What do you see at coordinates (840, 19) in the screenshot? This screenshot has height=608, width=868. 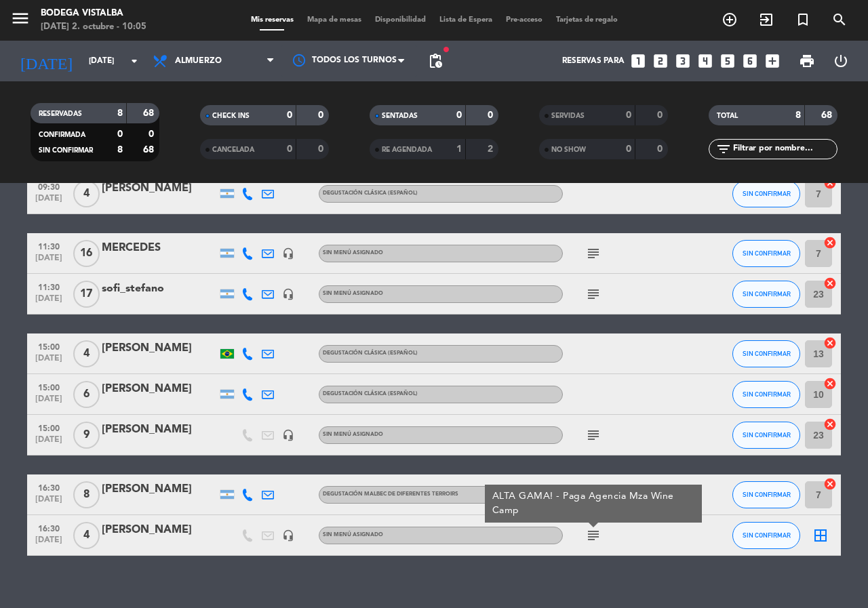 I see `i: search` at bounding box center [840, 19].